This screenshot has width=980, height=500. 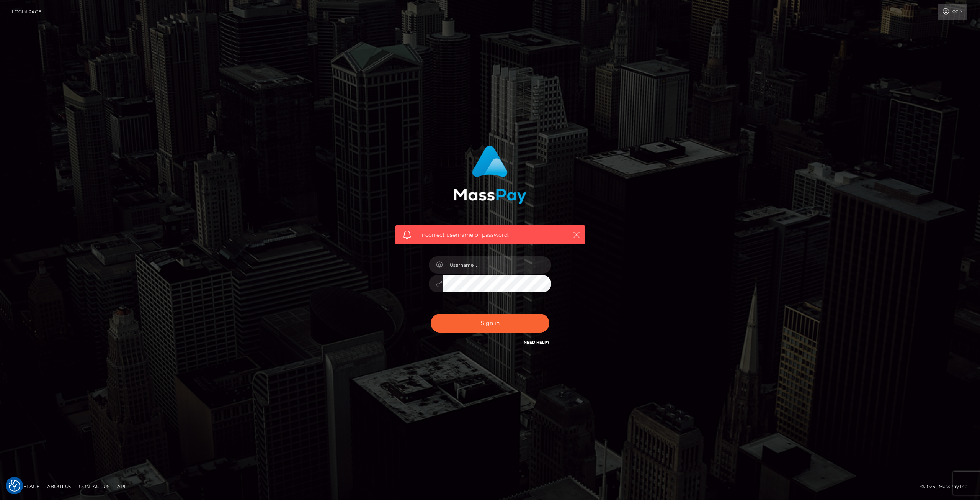 I want to click on a: Contact Us, so click(x=94, y=486).